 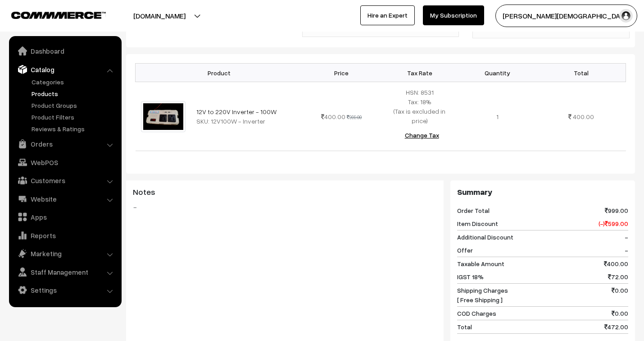 What do you see at coordinates (65, 272) in the screenshot?
I see `a: Staff Management` at bounding box center [65, 272].